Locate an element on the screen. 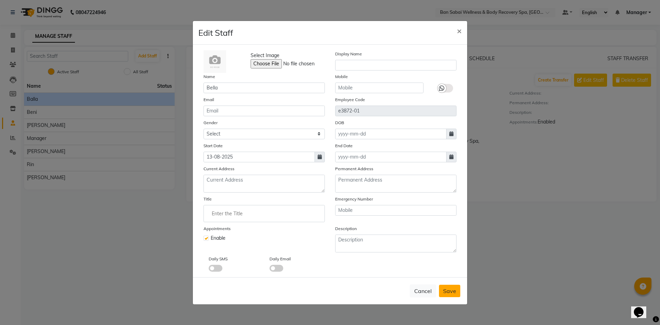 This screenshot has height=325, width=660. span: Select Image is located at coordinates (265, 55).